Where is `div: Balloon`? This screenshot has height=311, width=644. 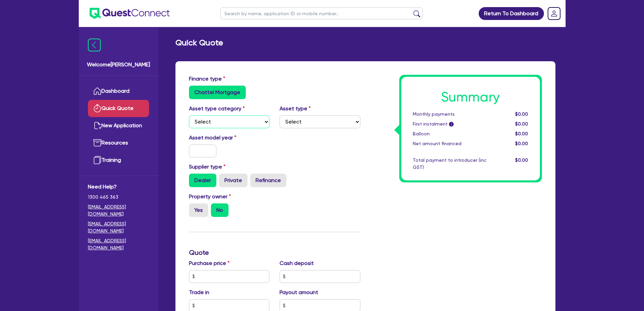
div: Balloon is located at coordinates (450, 134).